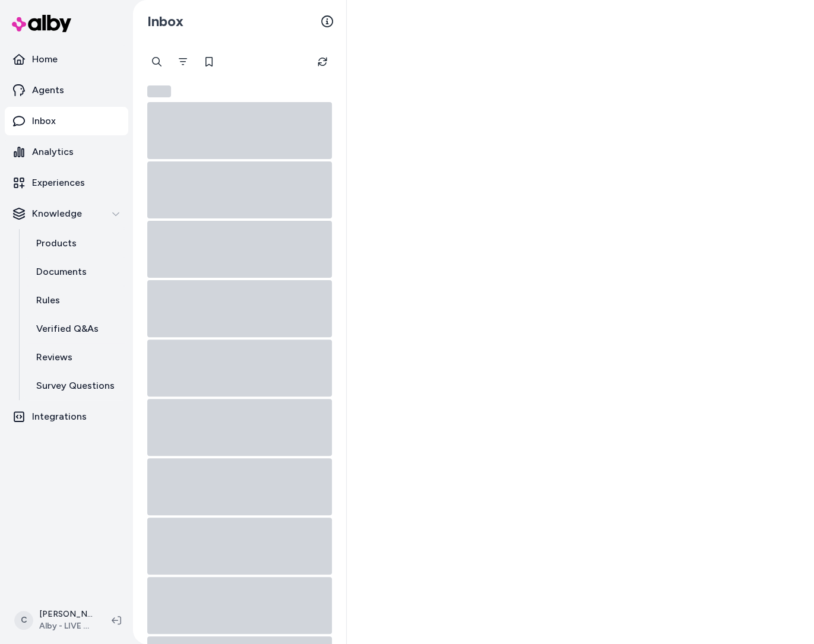  Describe the element at coordinates (57, 213) in the screenshot. I see `p: Knowledge` at that location.